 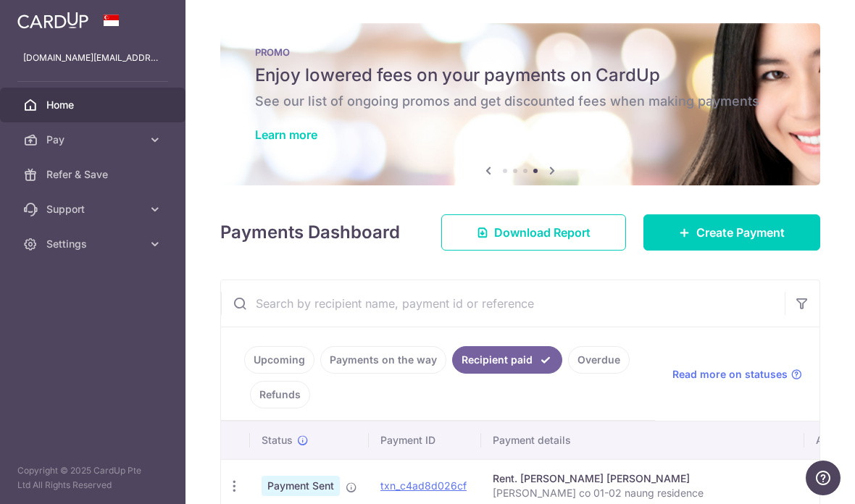 What do you see at coordinates (507, 360) in the screenshot?
I see `a: Recipient paid` at bounding box center [507, 360].